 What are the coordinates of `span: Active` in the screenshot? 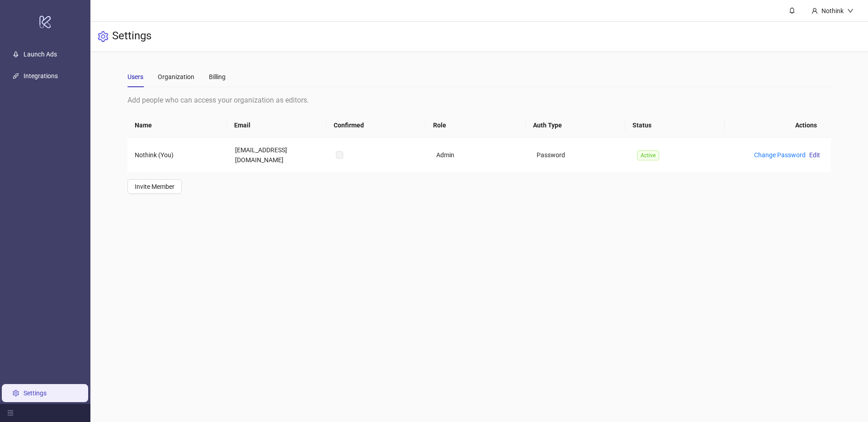 It's located at (648, 155).